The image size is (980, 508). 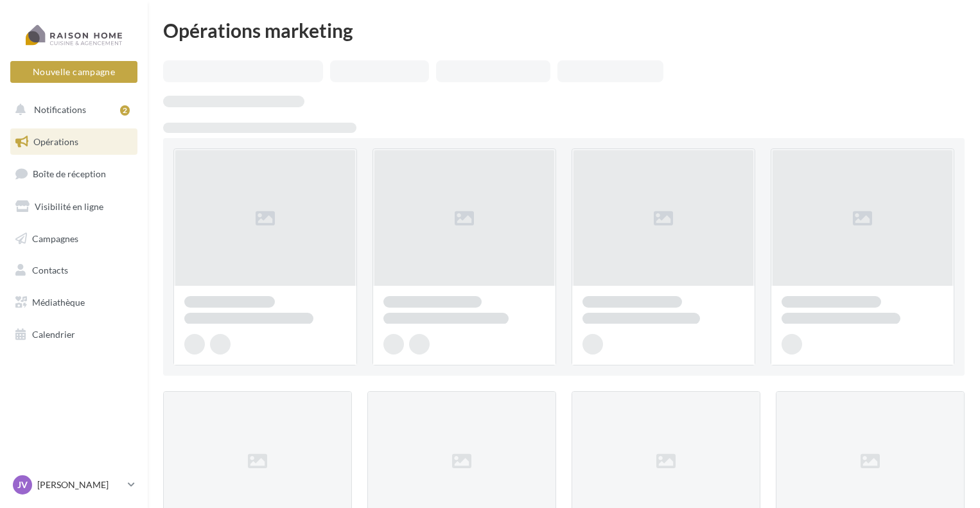 What do you see at coordinates (74, 72) in the screenshot?
I see `button: Nouvelle campagne` at bounding box center [74, 72].